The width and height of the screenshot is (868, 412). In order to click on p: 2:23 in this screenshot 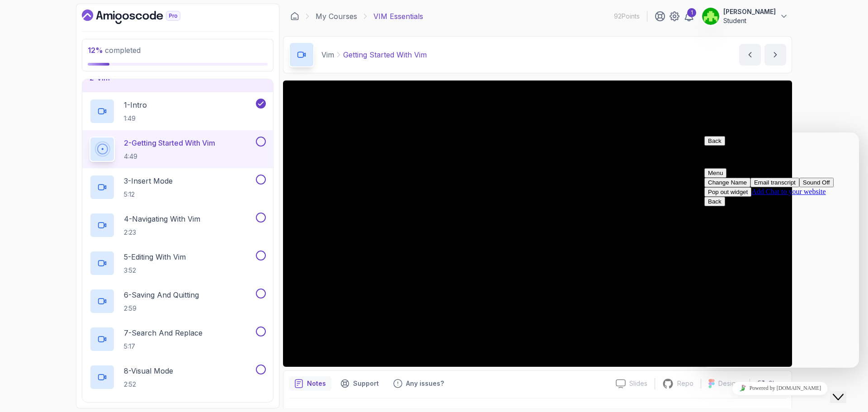, I will do `click(162, 233)`.